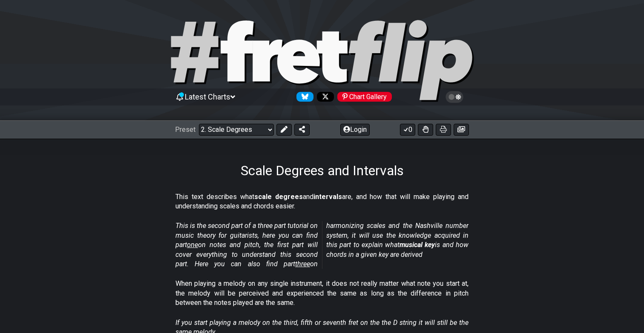  What do you see at coordinates (462, 130) in the screenshot?
I see `button: Create image` at bounding box center [462, 130].